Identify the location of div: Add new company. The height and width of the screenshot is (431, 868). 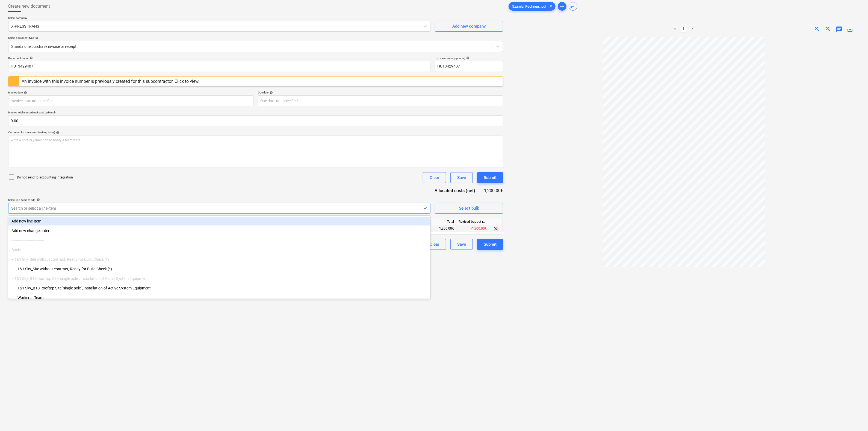
(469, 26).